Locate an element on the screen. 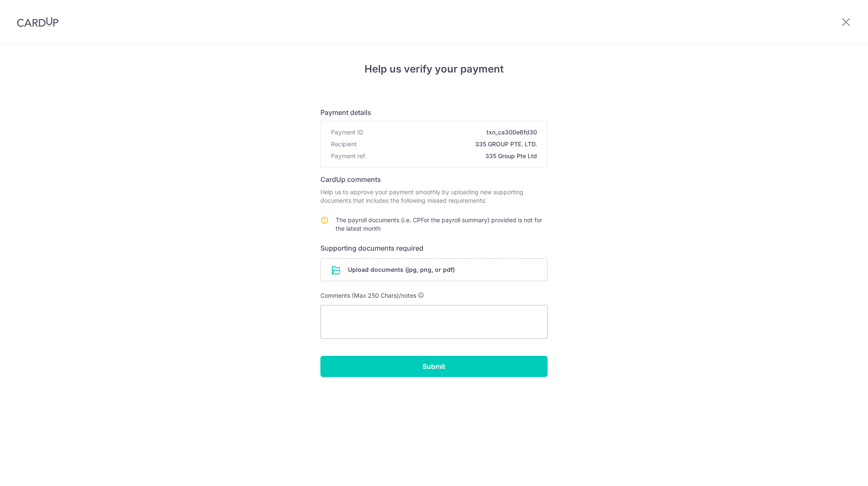 Image resolution: width=868 pixels, height=486 pixels. input: Submit is located at coordinates (434, 366).